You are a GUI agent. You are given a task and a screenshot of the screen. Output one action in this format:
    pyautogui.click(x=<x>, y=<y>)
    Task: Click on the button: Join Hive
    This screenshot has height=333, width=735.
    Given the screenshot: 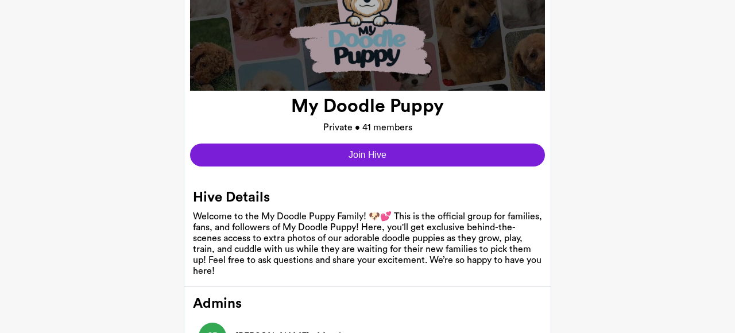 What is the action you would take?
    pyautogui.click(x=367, y=155)
    